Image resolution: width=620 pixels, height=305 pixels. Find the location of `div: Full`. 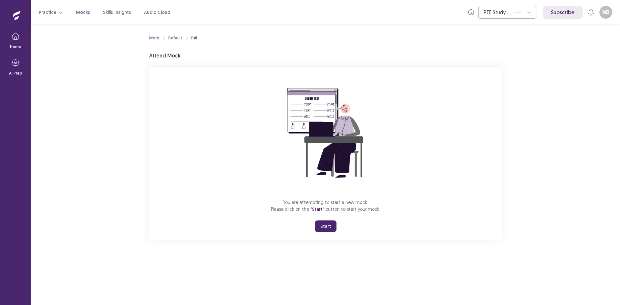

div: Full is located at coordinates (194, 38).